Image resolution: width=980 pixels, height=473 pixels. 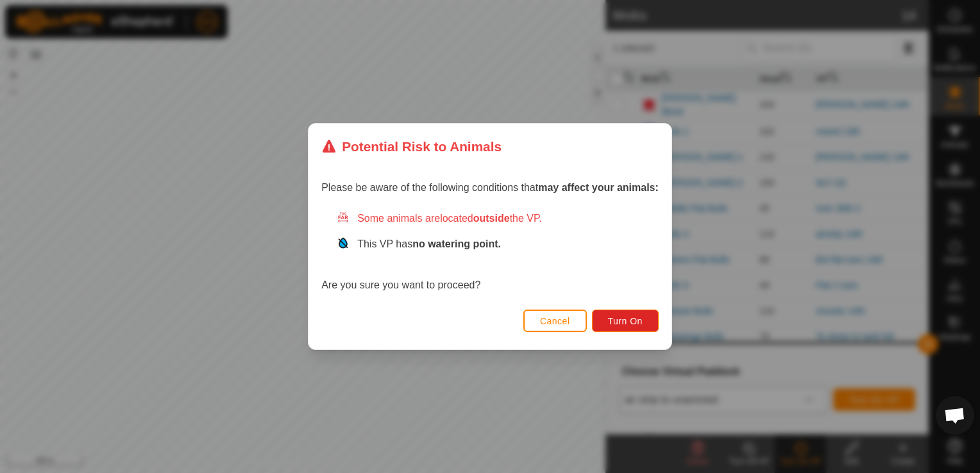 I want to click on div: Potential Risk to Animals, so click(x=411, y=146).